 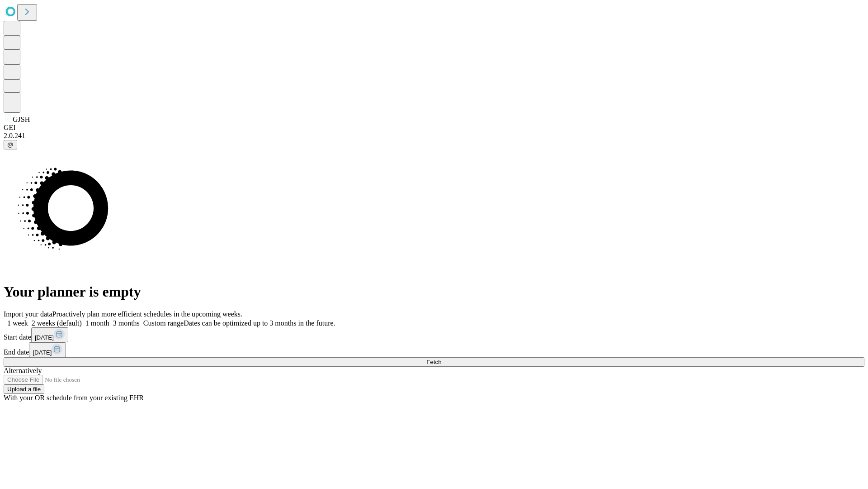 What do you see at coordinates (126, 323) in the screenshot?
I see `span: 3 months` at bounding box center [126, 323].